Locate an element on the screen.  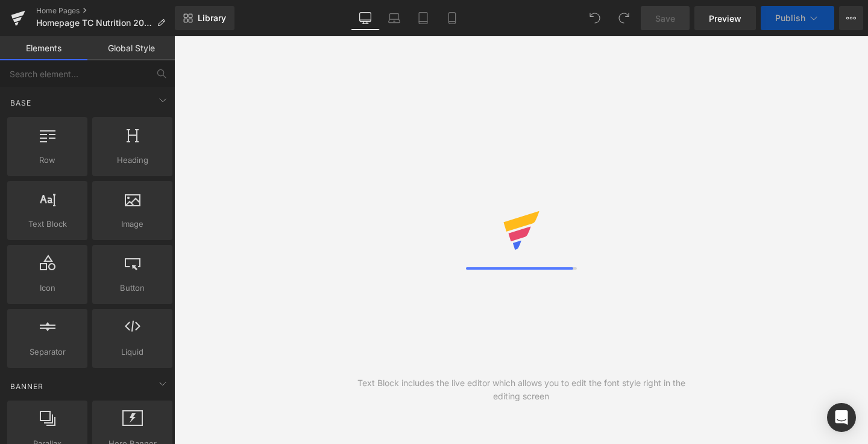
span: Publish is located at coordinates (790, 18).